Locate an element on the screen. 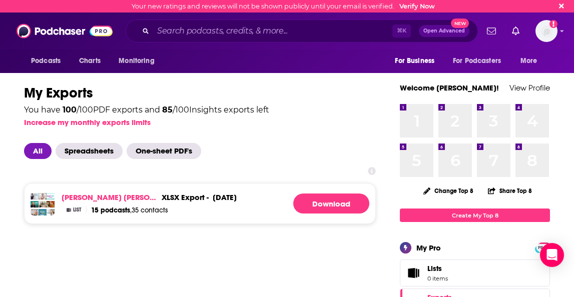 This screenshot has height=297, width=574. div: Your new ratings and reviews will not be shown publicly until your email is verified. is located at coordinates (283, 6).